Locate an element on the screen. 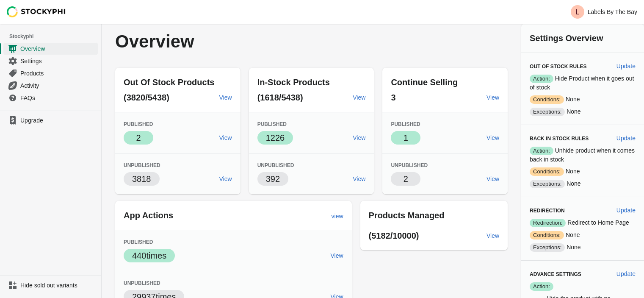 This screenshot has width=644, height=298. span: Avatar with initials L is located at coordinates (578, 12).